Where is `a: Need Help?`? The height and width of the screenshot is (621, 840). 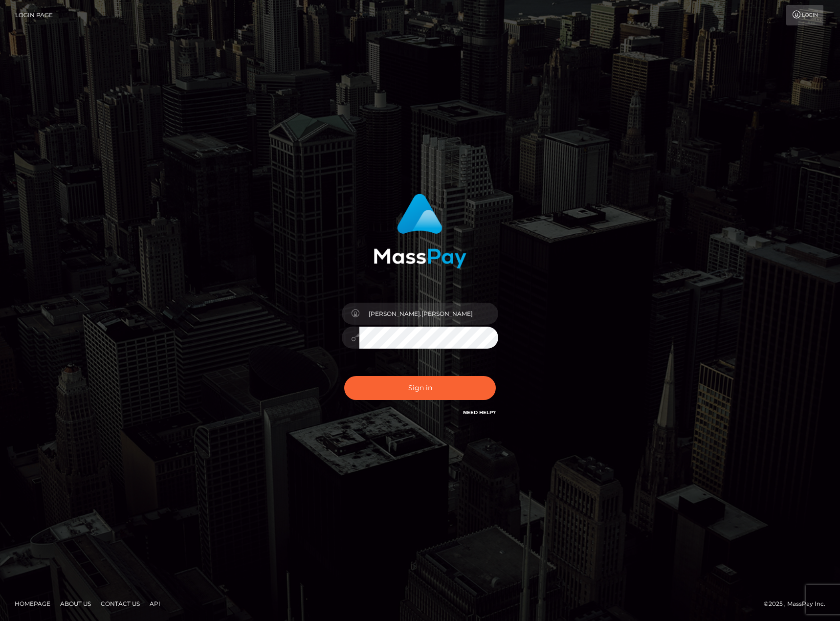 a: Need Help? is located at coordinates (479, 412).